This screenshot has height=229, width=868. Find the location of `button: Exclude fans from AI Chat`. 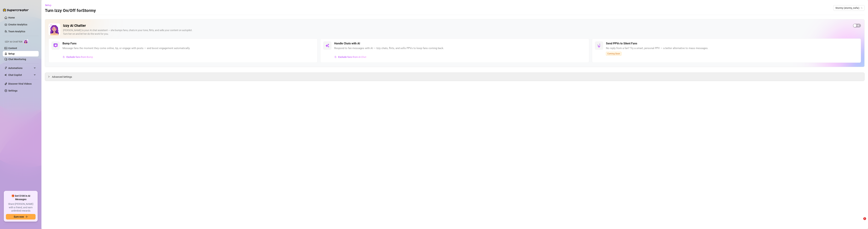

button: Exclude fans from AI Chat is located at coordinates (350, 57).